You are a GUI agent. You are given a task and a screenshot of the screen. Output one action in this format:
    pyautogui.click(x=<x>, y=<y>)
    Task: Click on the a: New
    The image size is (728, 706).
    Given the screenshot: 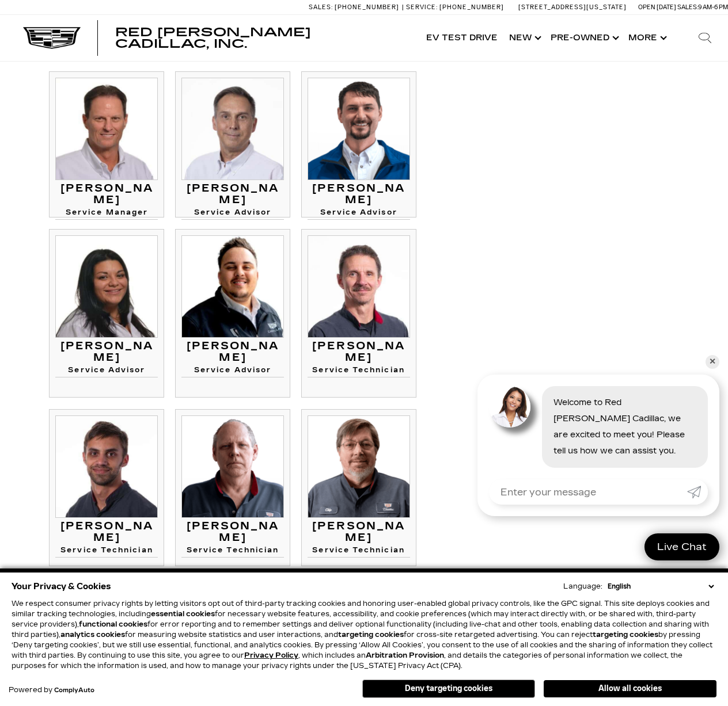 What is the action you would take?
    pyautogui.click(x=524, y=38)
    